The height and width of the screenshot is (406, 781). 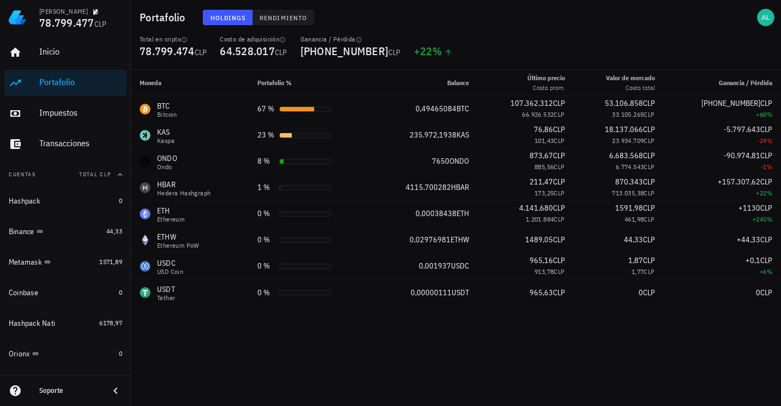 I want to click on div: Impuestos, so click(x=81, y=112).